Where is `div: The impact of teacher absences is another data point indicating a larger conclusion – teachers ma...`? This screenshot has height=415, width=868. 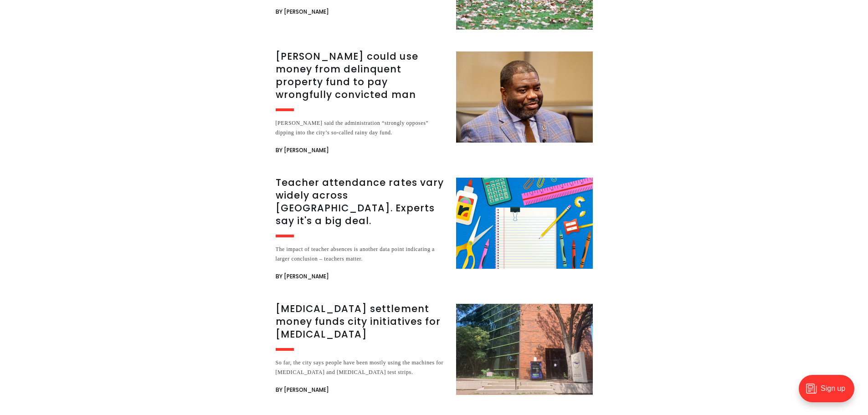
div: The impact of teacher absences is another data point indicating a larger conclusion – teachers ma... is located at coordinates (361, 254).